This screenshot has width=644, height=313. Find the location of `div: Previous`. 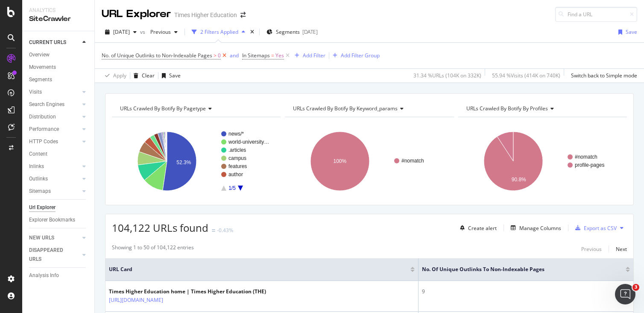

div: Previous is located at coordinates (591, 249).